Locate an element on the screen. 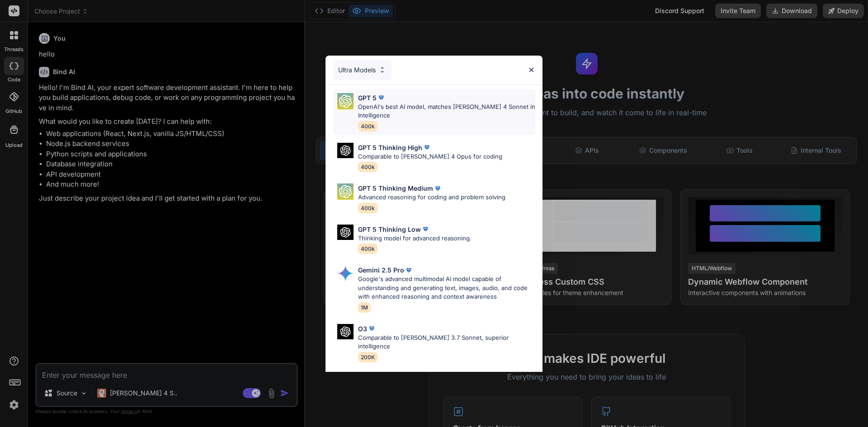 The image size is (868, 427). span: 200K is located at coordinates (368, 357).